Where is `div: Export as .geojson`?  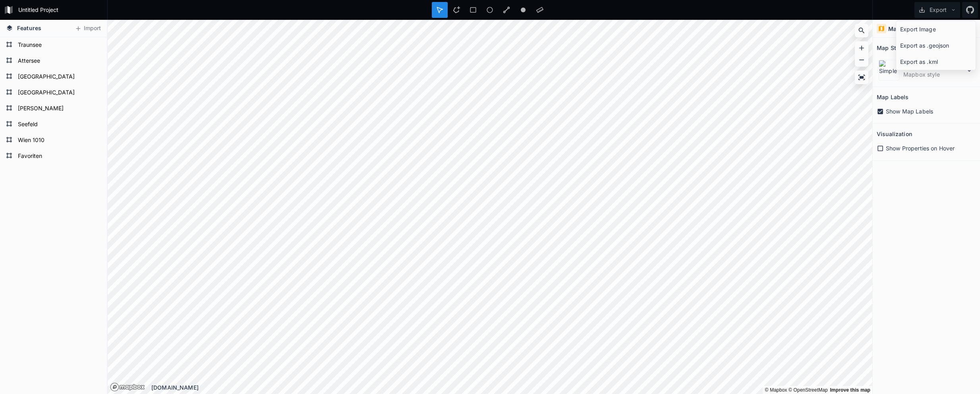 div: Export as .geojson is located at coordinates (935, 45).